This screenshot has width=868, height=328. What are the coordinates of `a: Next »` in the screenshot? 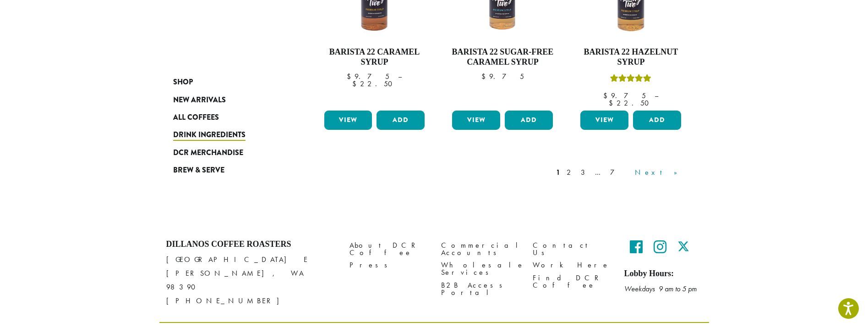 It's located at (659, 172).